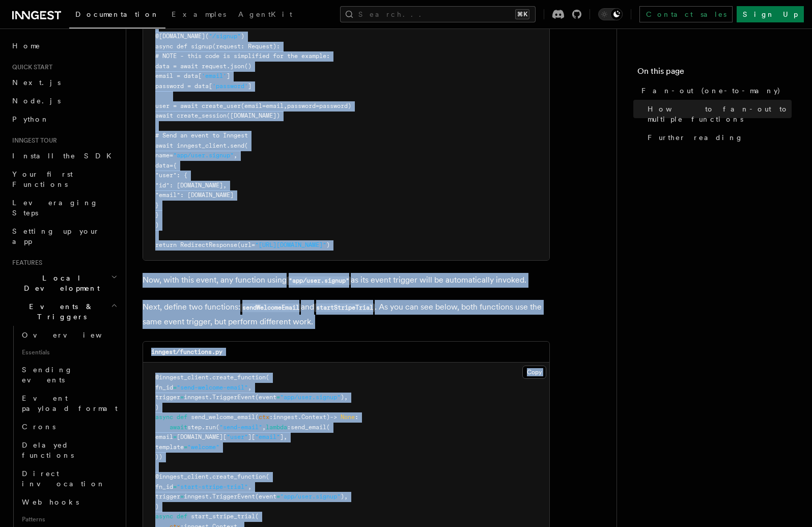 This screenshot has height=527, width=812. I want to click on a: Direct invocation, so click(69, 479).